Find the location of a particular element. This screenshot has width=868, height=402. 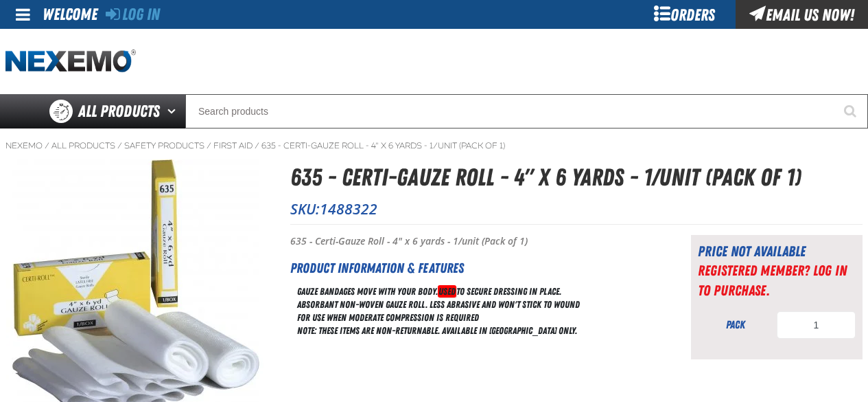

a: First Aid is located at coordinates (232, 146).